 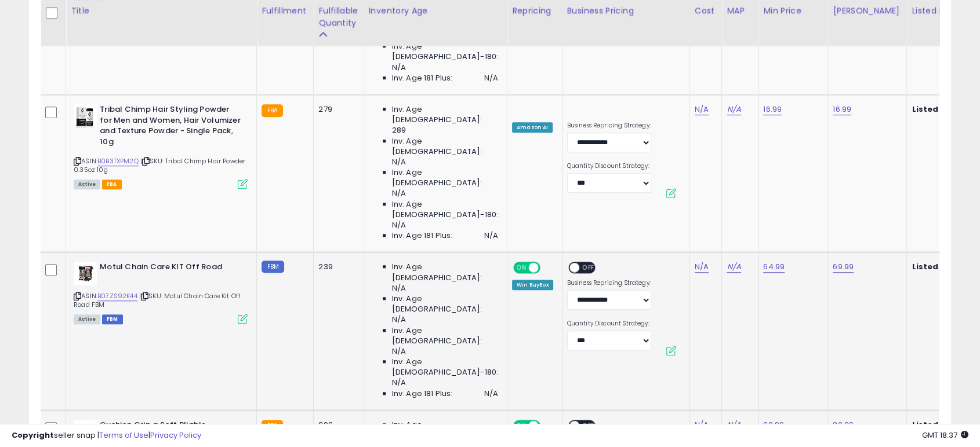 I want to click on div: seller snap | |, so click(x=106, y=436).